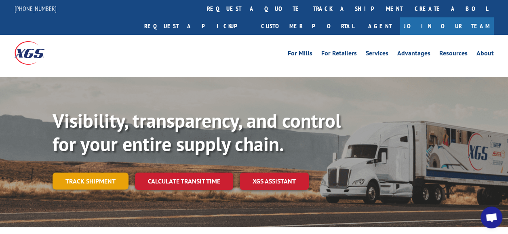 The width and height of the screenshot is (508, 234). I want to click on a: Request a pickup, so click(196, 26).